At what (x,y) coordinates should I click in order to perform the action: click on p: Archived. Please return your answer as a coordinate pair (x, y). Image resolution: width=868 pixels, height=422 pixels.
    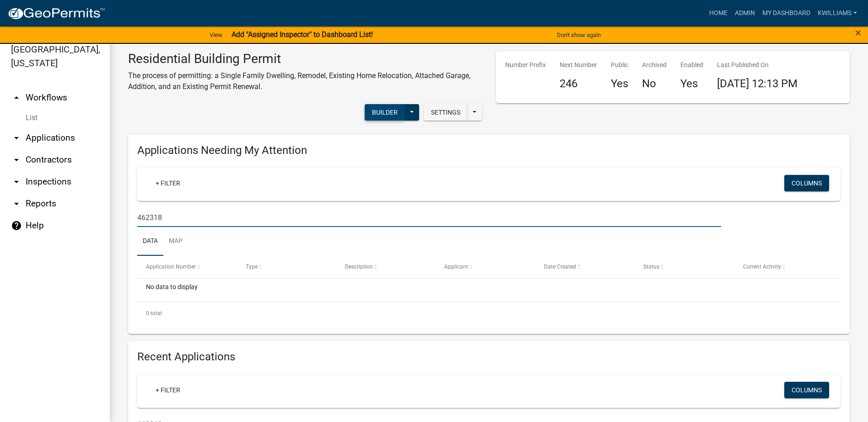
    Looking at the image, I should click on (654, 65).